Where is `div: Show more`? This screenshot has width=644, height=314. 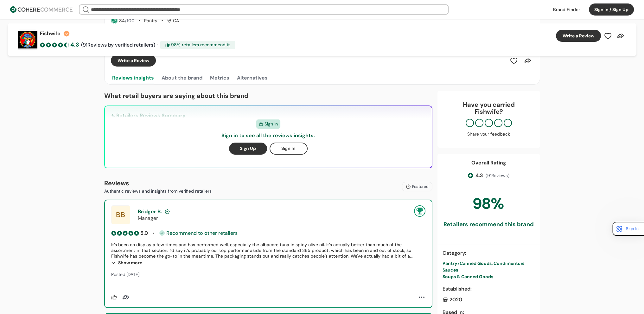 div: Show more is located at coordinates (268, 263).